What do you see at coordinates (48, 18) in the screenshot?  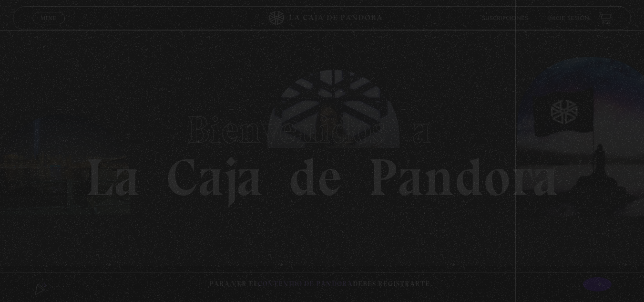 I see `span: Menu` at bounding box center [48, 18].